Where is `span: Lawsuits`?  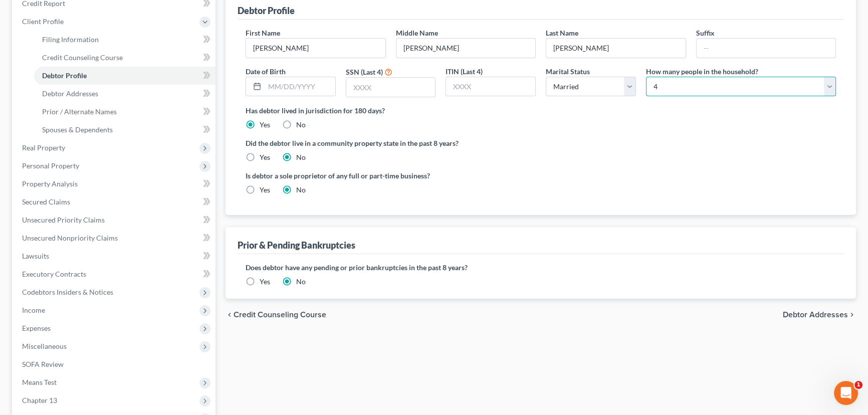 span: Lawsuits is located at coordinates (35, 256).